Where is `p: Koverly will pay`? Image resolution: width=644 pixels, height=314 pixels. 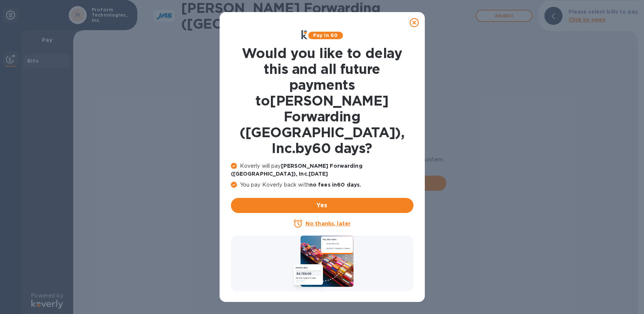
p: Koverly will pay is located at coordinates (322, 170).